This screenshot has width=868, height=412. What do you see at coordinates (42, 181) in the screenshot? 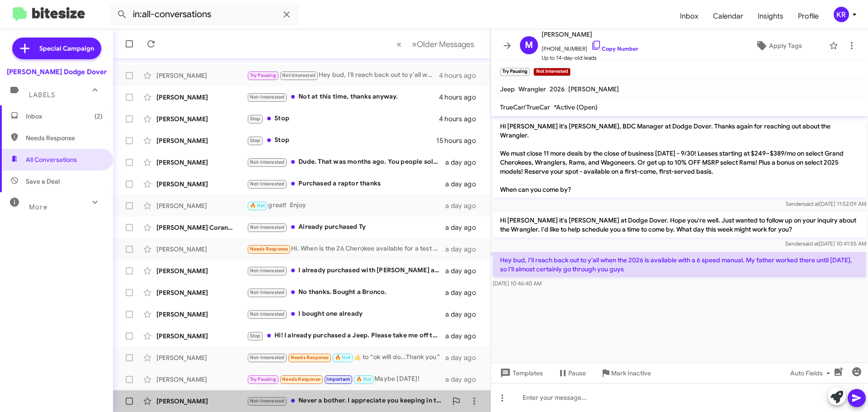
I see `span: Save a Deal` at bounding box center [42, 181].